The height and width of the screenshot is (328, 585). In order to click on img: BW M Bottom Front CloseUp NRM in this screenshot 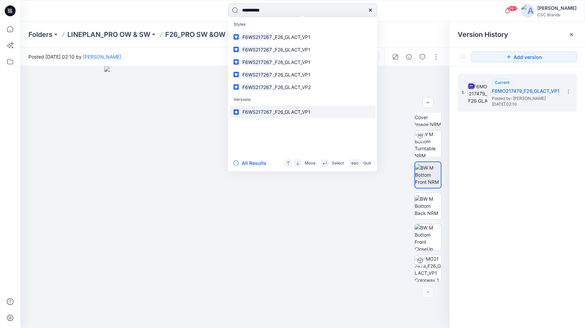, I will do `click(428, 237)`.